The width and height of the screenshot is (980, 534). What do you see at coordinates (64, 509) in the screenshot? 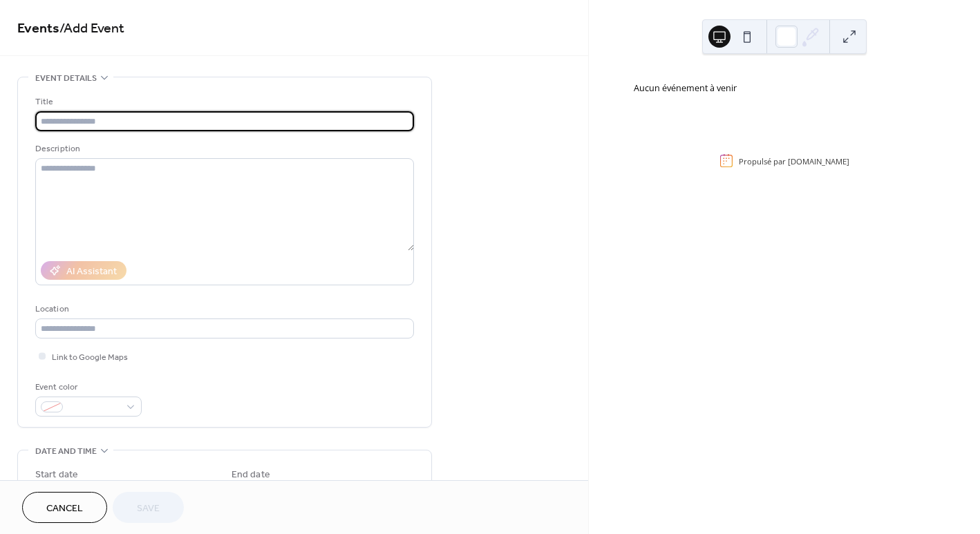
I see `span: Cancel` at bounding box center [64, 509].